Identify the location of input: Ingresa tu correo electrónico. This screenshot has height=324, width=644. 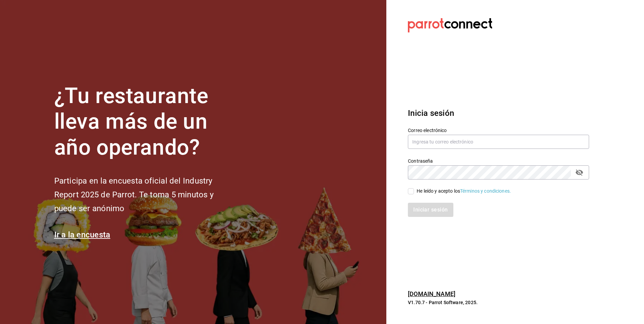
(499, 142).